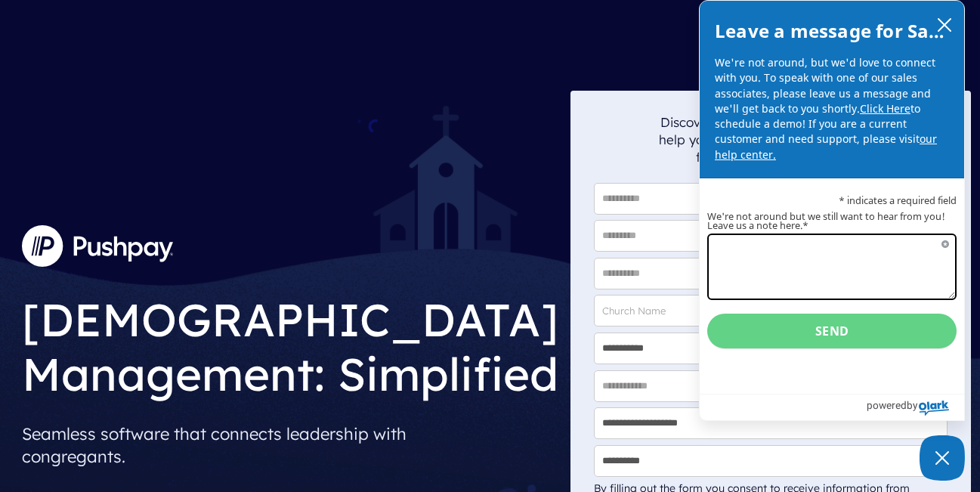 This screenshot has width=980, height=492. I want to click on label: We're not around but we still want to hear from you! Leave us a note here.*, so click(832, 222).